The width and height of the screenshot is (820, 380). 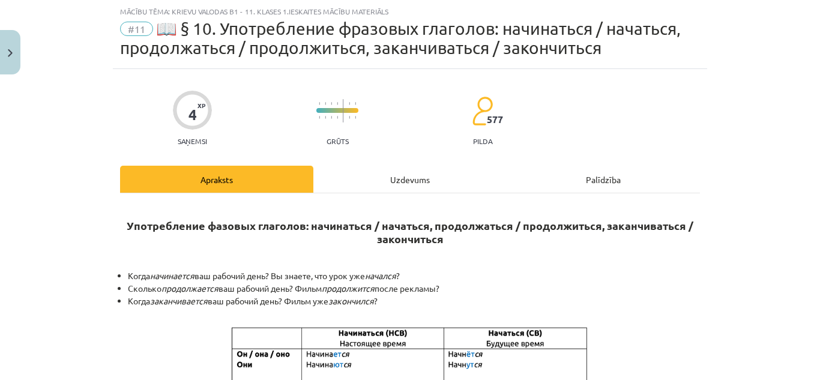 I want to click on i: закончился, so click(x=351, y=301).